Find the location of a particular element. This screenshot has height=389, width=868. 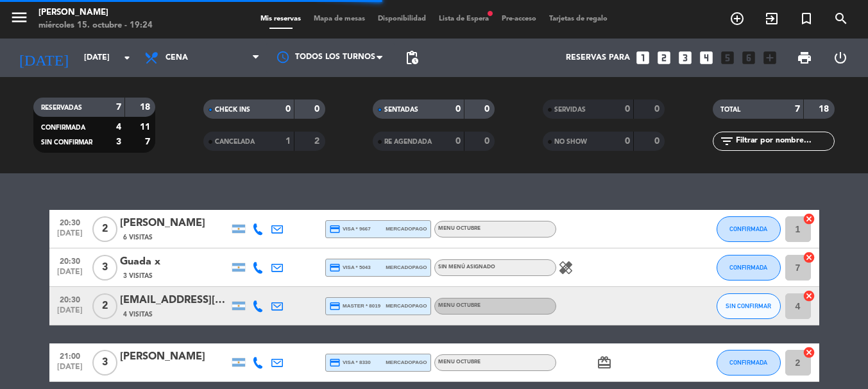

i: add_circle_outline is located at coordinates (737, 19).